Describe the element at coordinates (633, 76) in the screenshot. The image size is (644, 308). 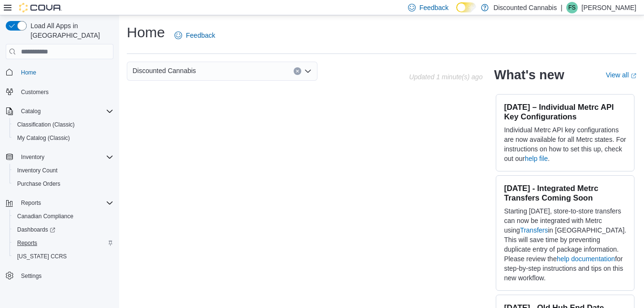
I see `svg: External link` at that location.